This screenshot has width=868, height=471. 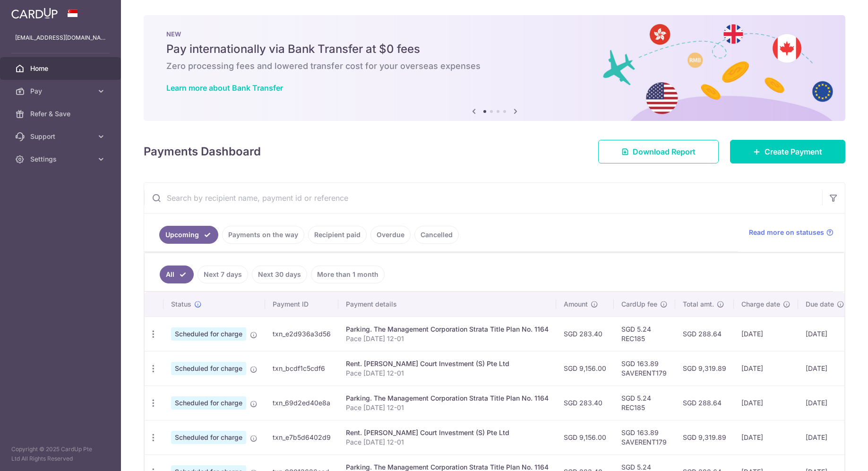 What do you see at coordinates (391, 235) in the screenshot?
I see `a: Overdue` at bounding box center [391, 235].